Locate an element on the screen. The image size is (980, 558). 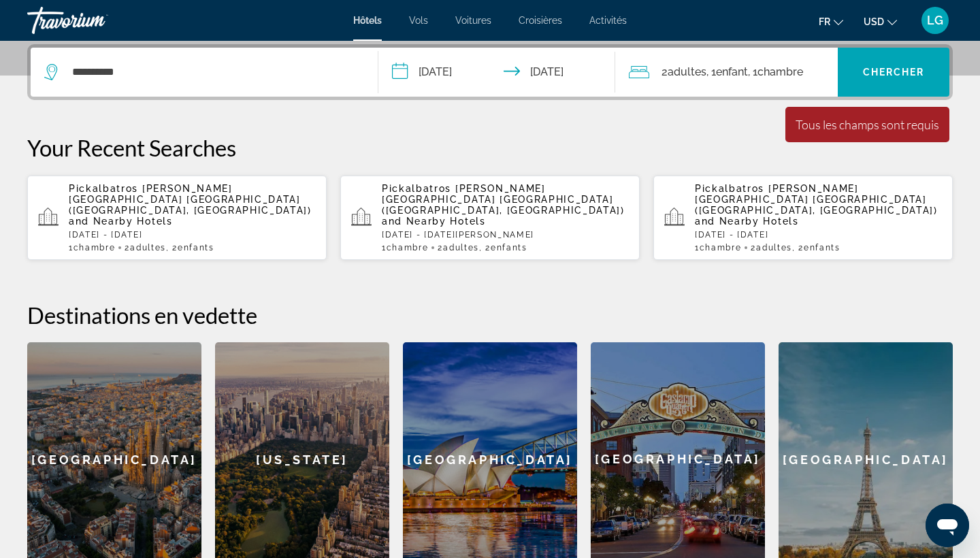
span: Vols is located at coordinates (419, 21).